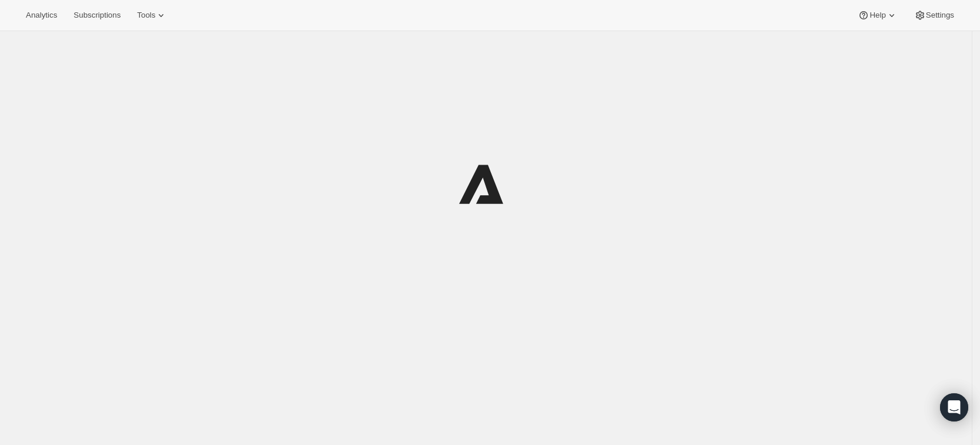 The height and width of the screenshot is (445, 980). I want to click on span: Help, so click(877, 15).